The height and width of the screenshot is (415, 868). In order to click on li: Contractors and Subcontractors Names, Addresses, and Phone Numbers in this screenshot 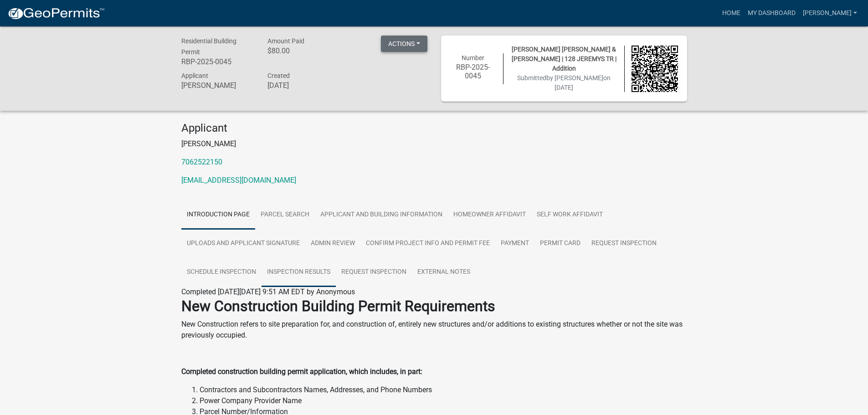, I will do `click(443, 390)`.